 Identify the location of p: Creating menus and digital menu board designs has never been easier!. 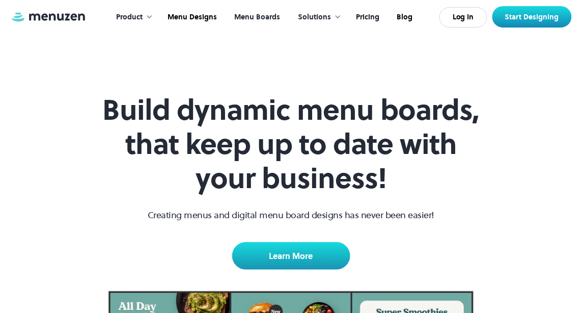
(291, 214).